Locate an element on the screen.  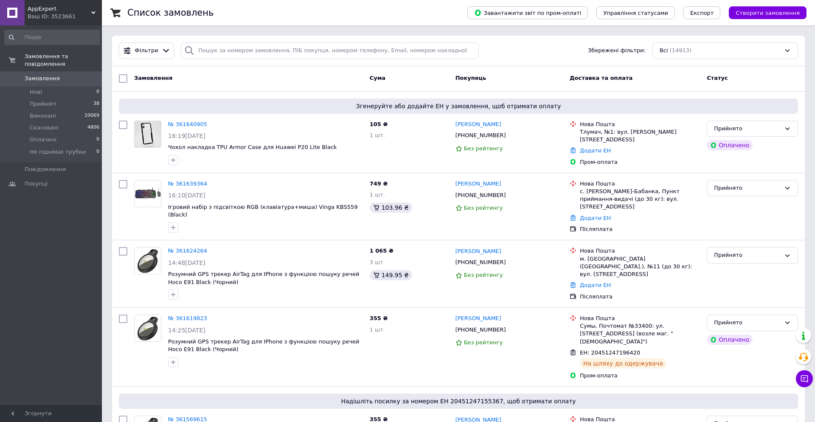
button: Створити замовлення is located at coordinates (767, 13).